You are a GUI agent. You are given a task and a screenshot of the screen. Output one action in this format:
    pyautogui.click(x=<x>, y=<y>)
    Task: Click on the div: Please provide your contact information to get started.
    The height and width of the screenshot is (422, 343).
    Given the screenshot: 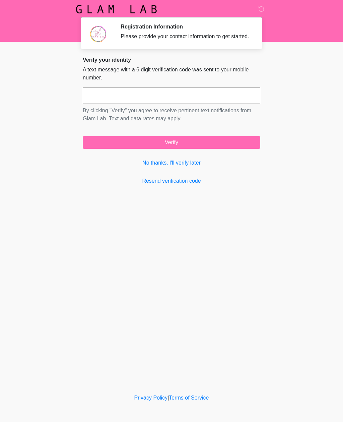 What is the action you would take?
    pyautogui.click(x=185, y=37)
    